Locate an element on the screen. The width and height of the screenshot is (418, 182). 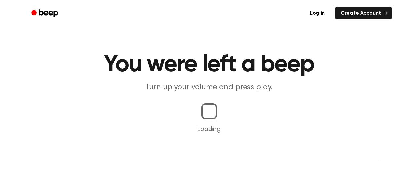
p: Turn up your volume and press play. is located at coordinates (209, 87).